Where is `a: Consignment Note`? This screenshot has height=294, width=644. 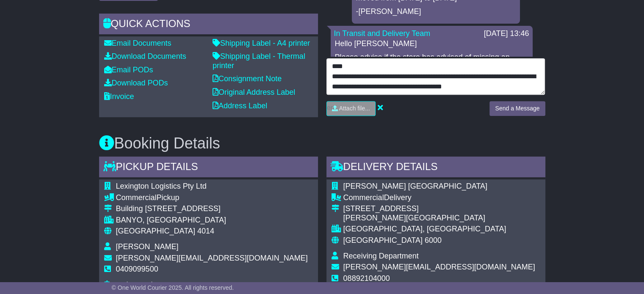 a: Consignment Note is located at coordinates (247, 79).